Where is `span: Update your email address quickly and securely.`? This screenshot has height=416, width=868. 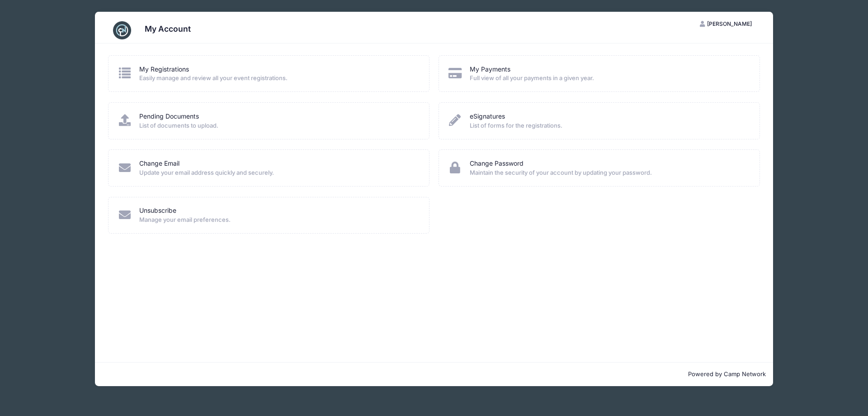
span: Update your email address quickly and securely. is located at coordinates (278, 173).